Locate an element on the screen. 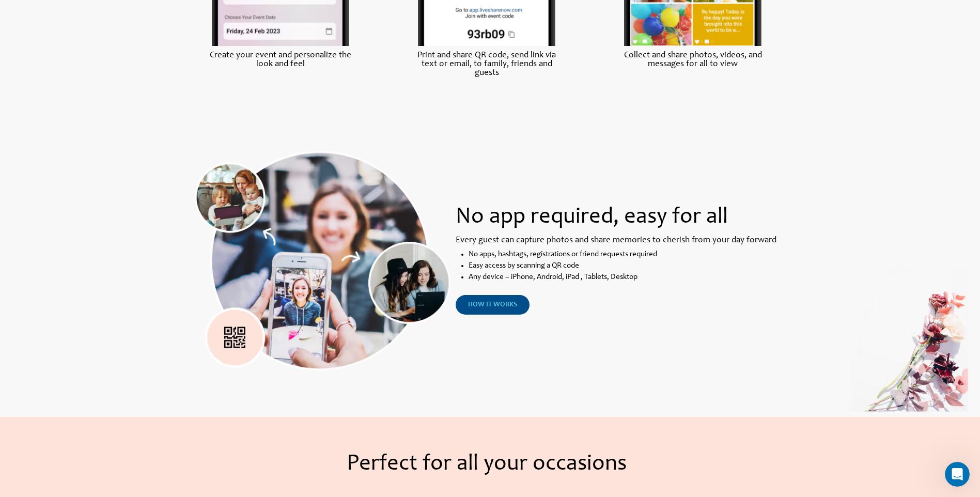 The height and width of the screenshot is (497, 980). label: Create your event and personalize the look and feel is located at coordinates (280, 60).